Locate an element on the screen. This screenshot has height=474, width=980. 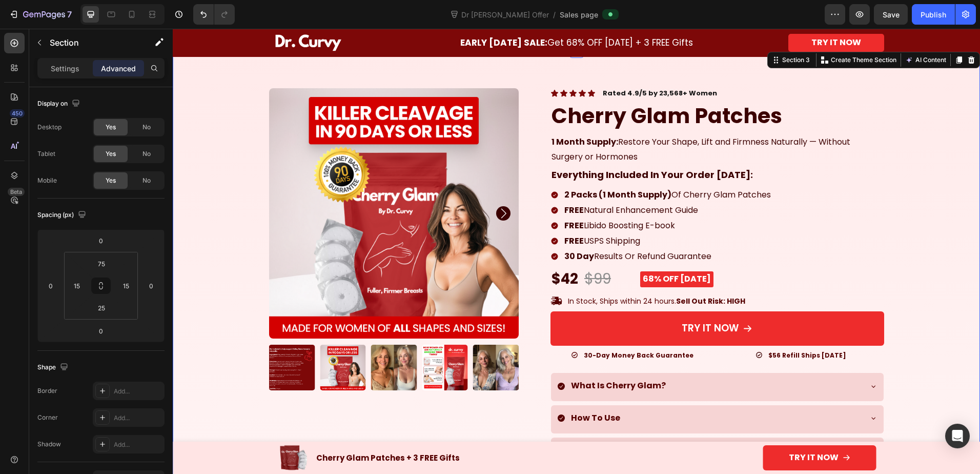
div: Section 3 is located at coordinates (623, 31).